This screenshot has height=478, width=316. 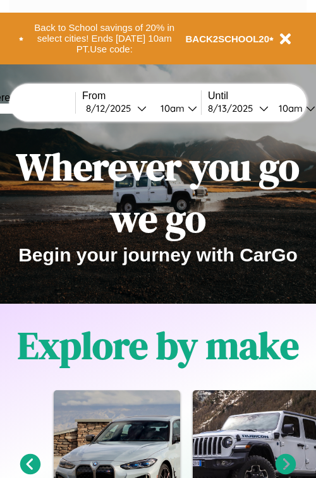 What do you see at coordinates (116, 108) in the screenshot?
I see `button: 8/12/2025` at bounding box center [116, 108].